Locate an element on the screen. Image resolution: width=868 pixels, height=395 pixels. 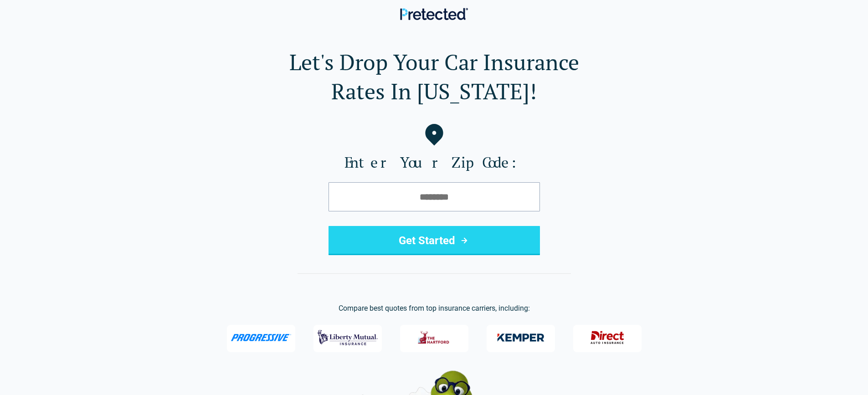
img: The Hartford is located at coordinates (434, 338).